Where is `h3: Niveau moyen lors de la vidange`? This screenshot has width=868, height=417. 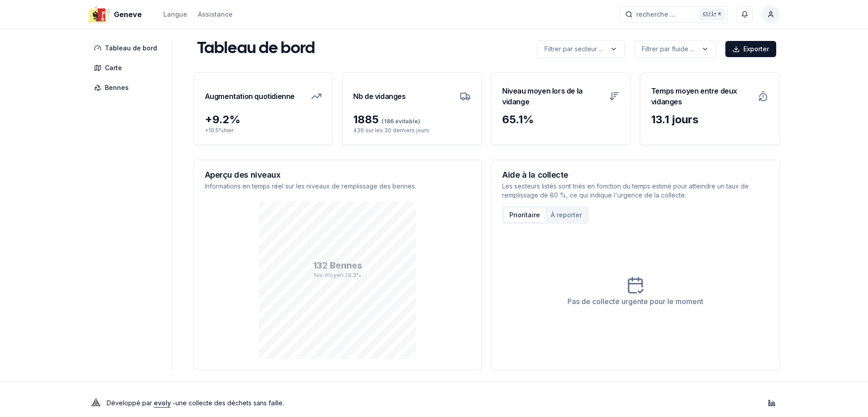
h3: Niveau moyen lors de la vidange is located at coordinates (553, 96).